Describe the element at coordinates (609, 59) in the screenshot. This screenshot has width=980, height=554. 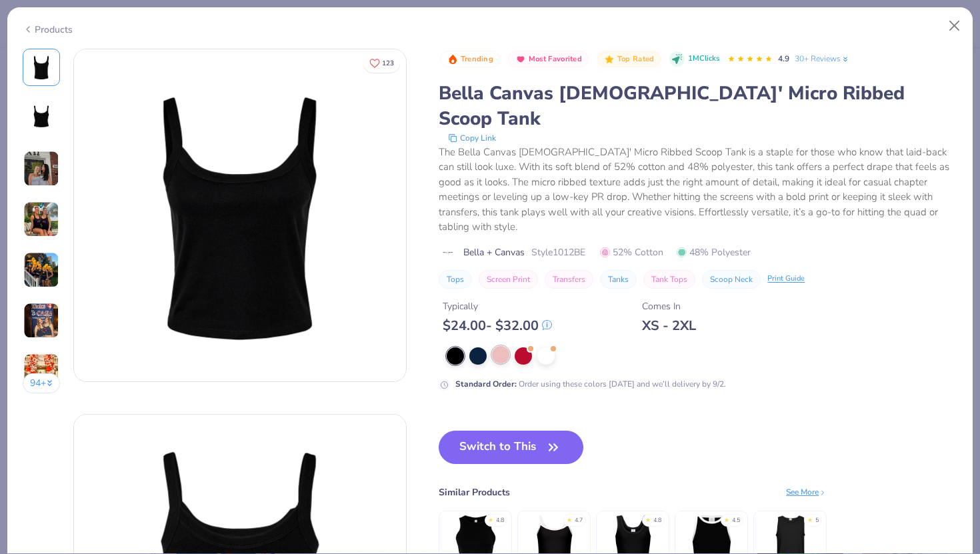
I see `img: Top Rated sort` at that location.